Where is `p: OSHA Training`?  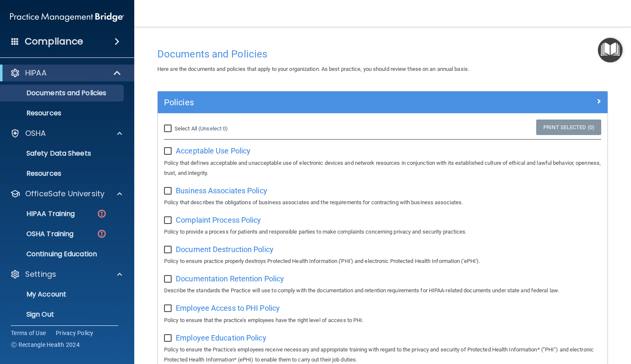 p: OSHA Training is located at coordinates (39, 234).